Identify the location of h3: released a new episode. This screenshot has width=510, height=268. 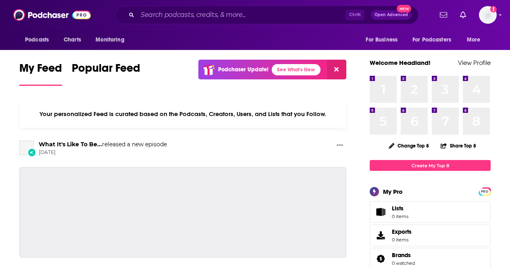
(103, 144).